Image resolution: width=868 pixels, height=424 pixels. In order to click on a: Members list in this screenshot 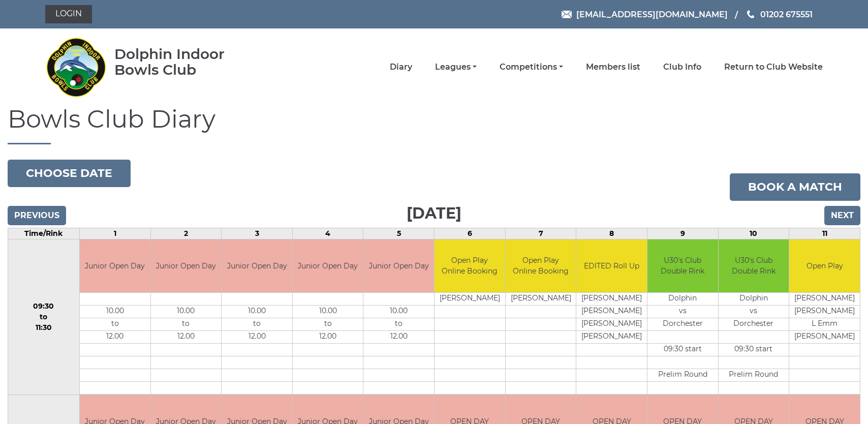, I will do `click(613, 67)`.